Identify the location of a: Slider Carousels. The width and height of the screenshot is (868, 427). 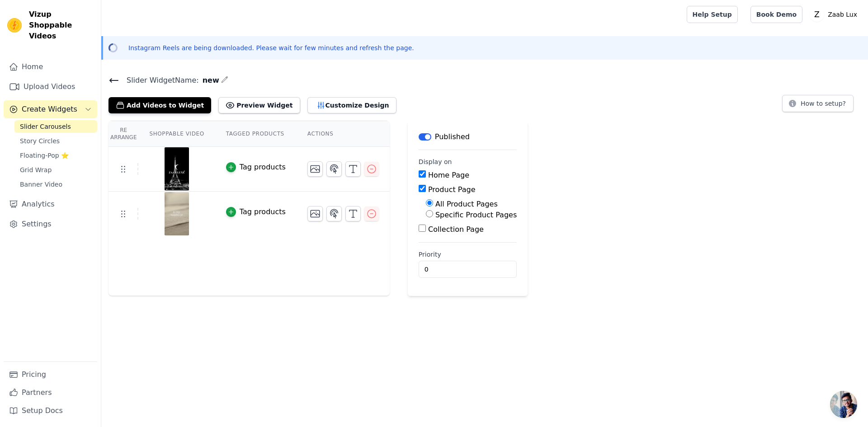
(56, 126).